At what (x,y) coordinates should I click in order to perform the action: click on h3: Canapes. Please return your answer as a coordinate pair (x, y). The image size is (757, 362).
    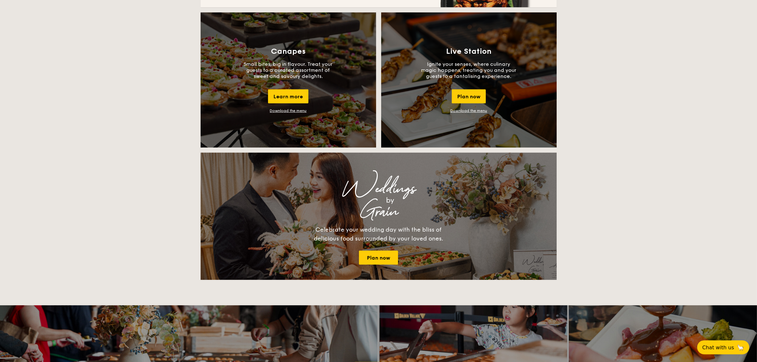
    Looking at the image, I should click on (288, 52).